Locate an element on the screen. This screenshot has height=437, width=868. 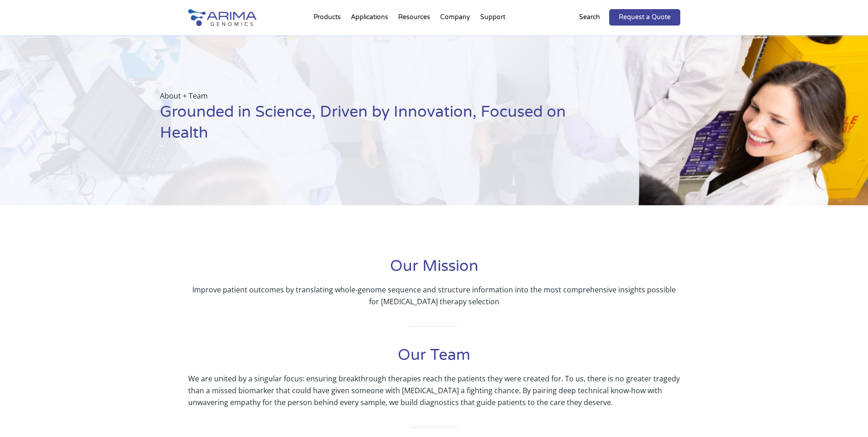
h1: Grounded in Science, Driven by Innovation, Focused on Health is located at coordinates (377, 126).